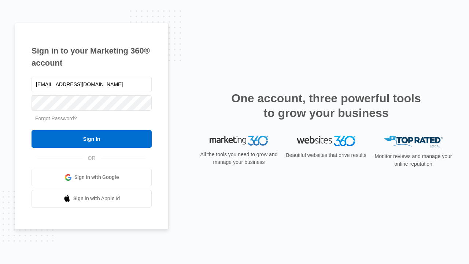  I want to click on p: Monitor reviews and manage your online reputation, so click(413, 160).